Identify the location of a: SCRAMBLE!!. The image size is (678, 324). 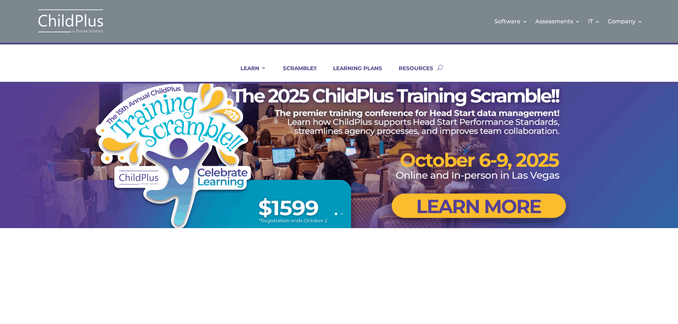
(295, 73).